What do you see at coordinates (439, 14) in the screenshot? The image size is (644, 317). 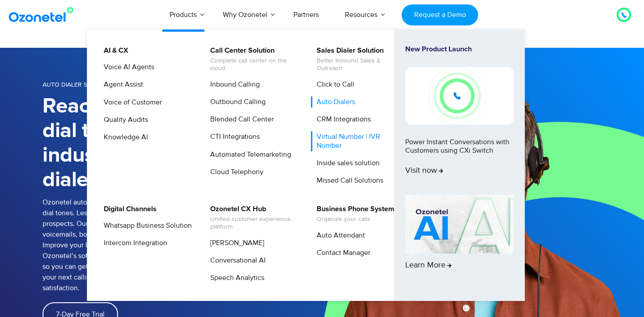 I see `a: Request a Demo` at bounding box center [439, 14].